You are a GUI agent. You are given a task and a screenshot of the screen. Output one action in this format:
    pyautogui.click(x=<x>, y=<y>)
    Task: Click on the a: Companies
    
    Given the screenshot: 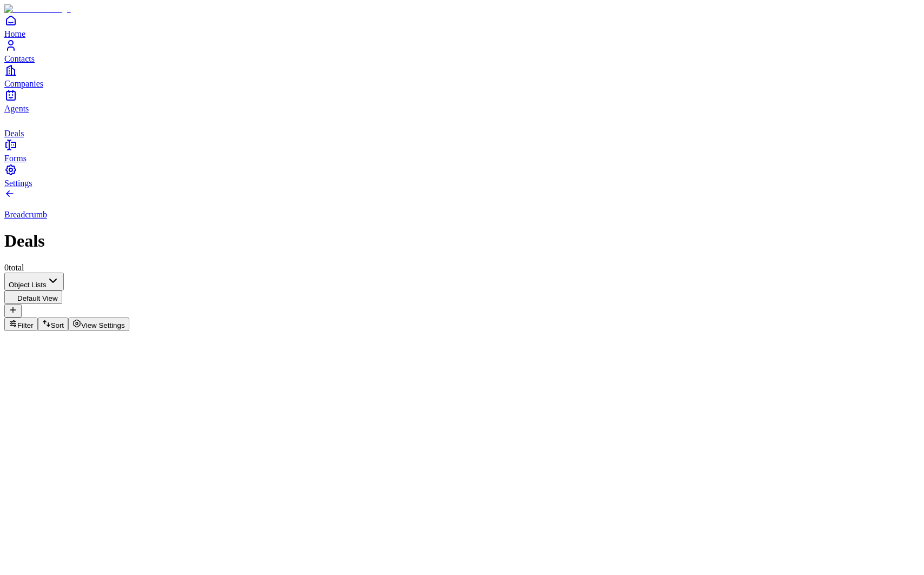 What is the action you would take?
    pyautogui.click(x=462, y=76)
    